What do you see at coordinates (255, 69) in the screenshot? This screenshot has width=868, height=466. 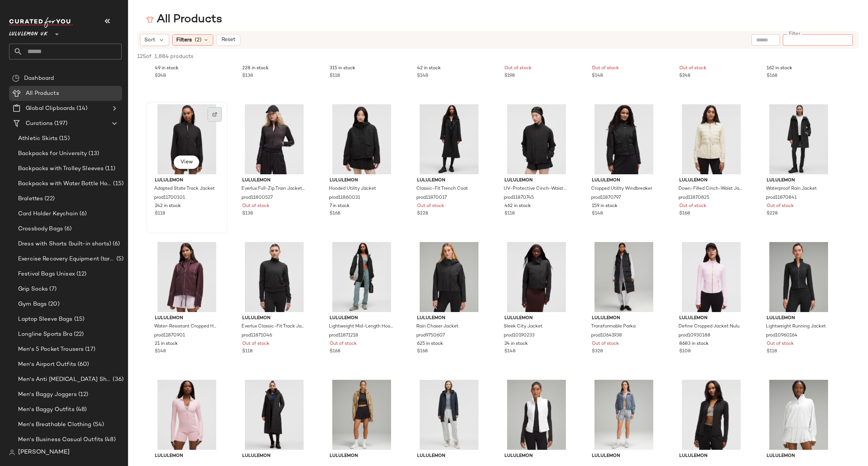 I see `span: 228 in stock` at bounding box center [255, 69].